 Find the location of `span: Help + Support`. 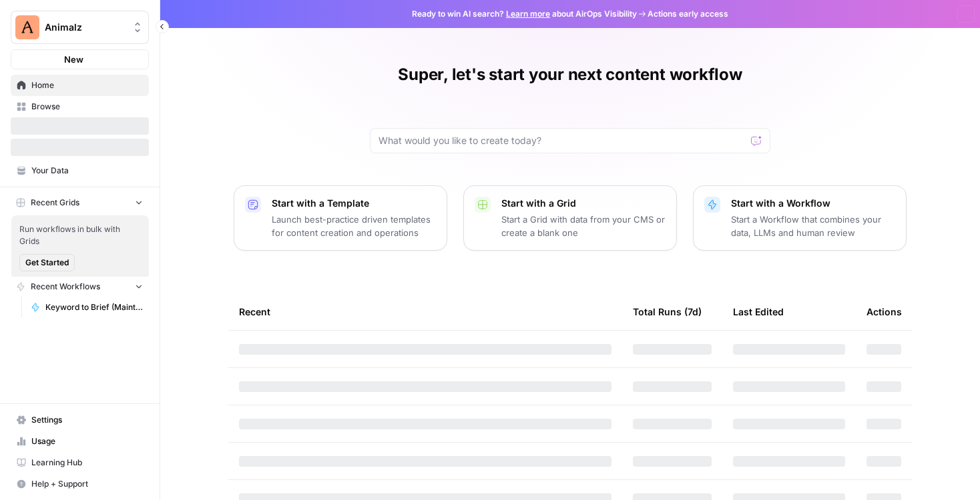

span: Help + Support is located at coordinates (87, 484).